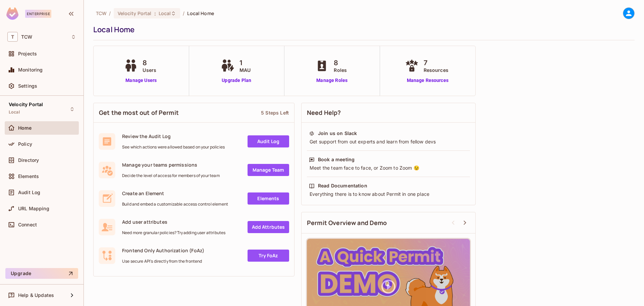  Describe the element at coordinates (101, 13) in the screenshot. I see `span: the active workspace` at that location.